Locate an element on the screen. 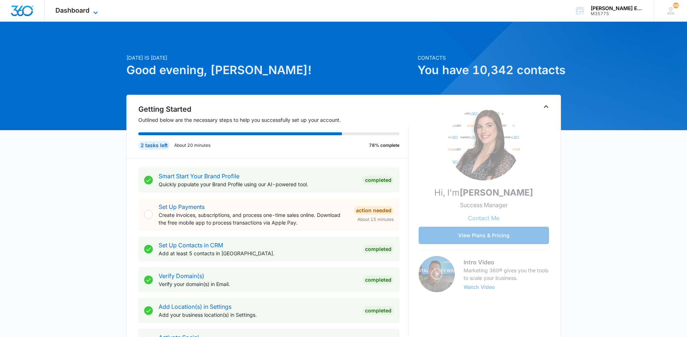 This screenshot has height=337, width=687. p: Add your business location(s) in Settings. is located at coordinates (258, 315).